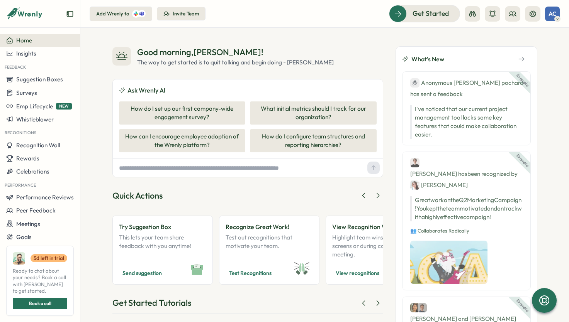 The width and height of the screenshot is (569, 322). Describe the element at coordinates (19, 259) in the screenshot. I see `img: Ali Khan` at that location.